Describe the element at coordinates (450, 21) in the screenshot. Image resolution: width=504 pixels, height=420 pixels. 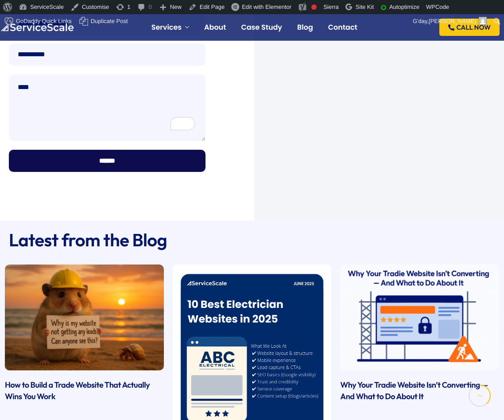
I see `a: G'day,` at that location.